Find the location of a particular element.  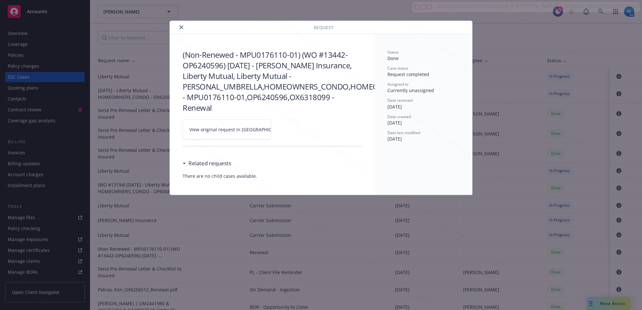

span: Status is located at coordinates (393, 52).